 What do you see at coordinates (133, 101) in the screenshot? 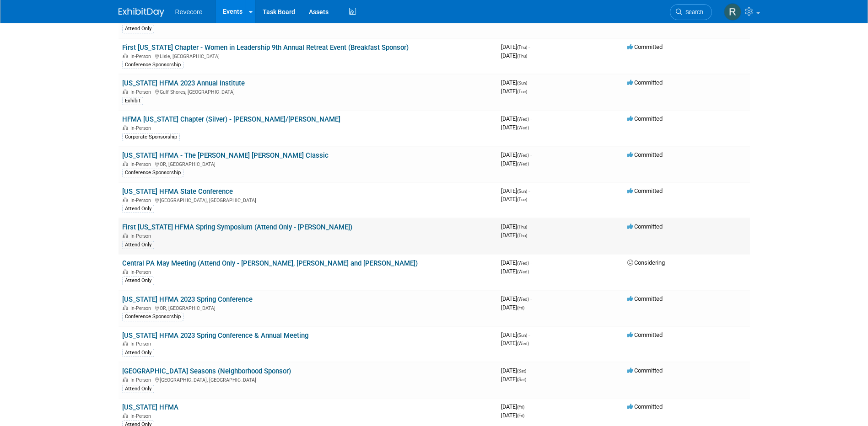
I see `div: Exhibit` at bounding box center [133, 101].